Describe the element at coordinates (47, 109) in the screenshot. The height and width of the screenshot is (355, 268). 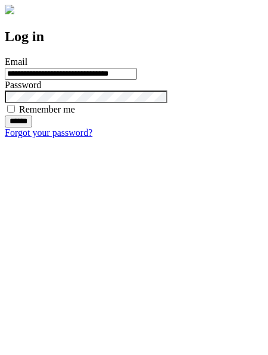
I see `label: Remember me` at that location.